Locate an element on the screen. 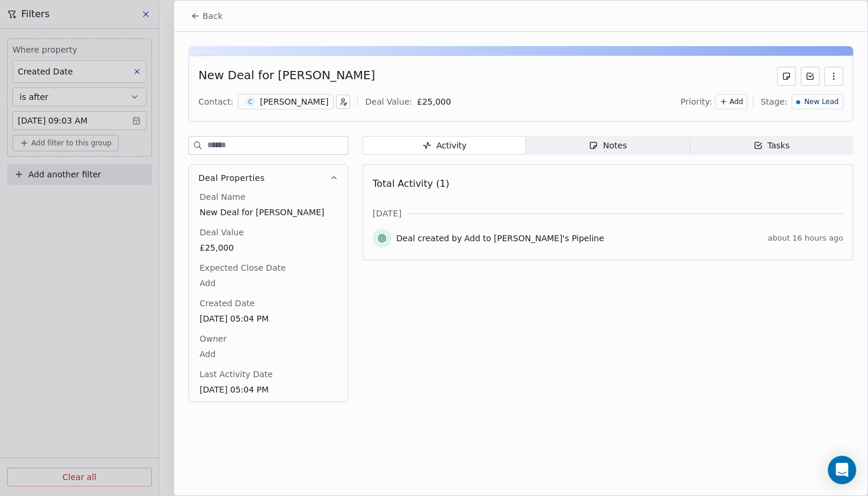 Image resolution: width=868 pixels, height=496 pixels. span: £ 25,000 is located at coordinates (434, 102).